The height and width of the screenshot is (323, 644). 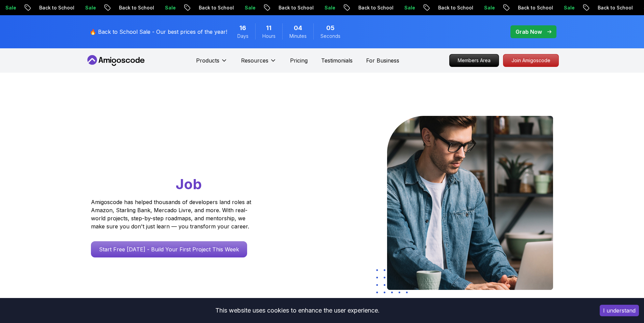 What do you see at coordinates (383, 60) in the screenshot?
I see `a: For Business` at bounding box center [383, 60].